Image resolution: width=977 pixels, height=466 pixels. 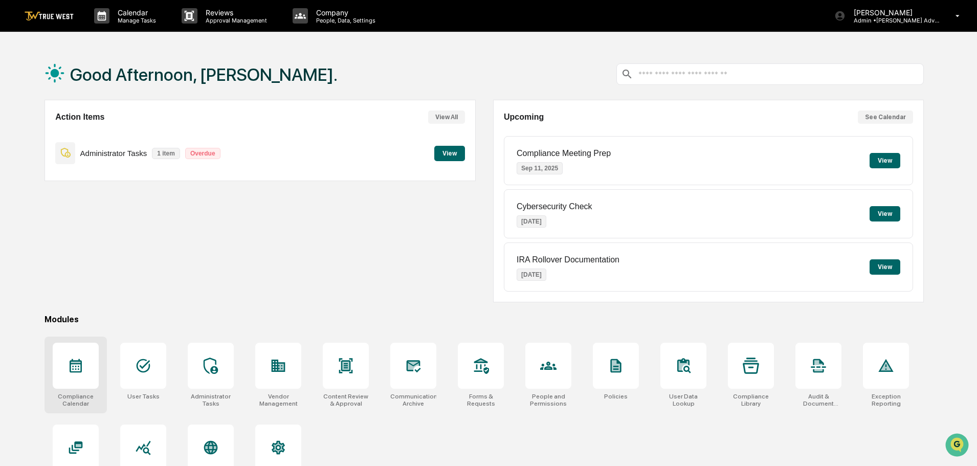 I want to click on p: 1 item, so click(x=166, y=154).